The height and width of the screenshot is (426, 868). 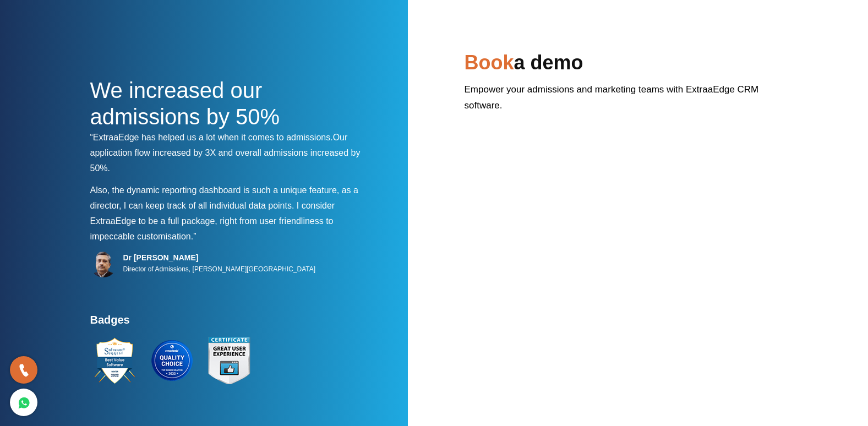 What do you see at coordinates (622, 65) in the screenshot?
I see `h2: a demo` at bounding box center [622, 65].